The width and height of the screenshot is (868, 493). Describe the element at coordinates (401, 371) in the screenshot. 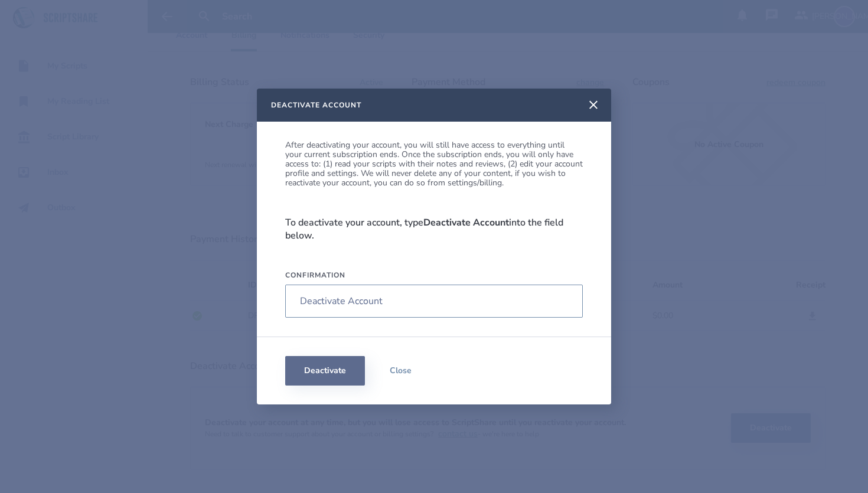

I see `button: Close` at that location.